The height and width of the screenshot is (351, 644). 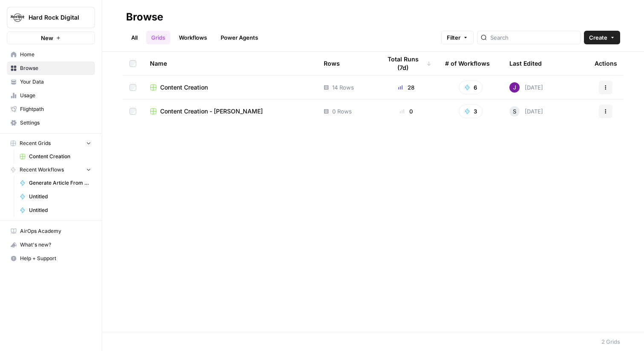 I want to click on a: Grids, so click(x=158, y=37).